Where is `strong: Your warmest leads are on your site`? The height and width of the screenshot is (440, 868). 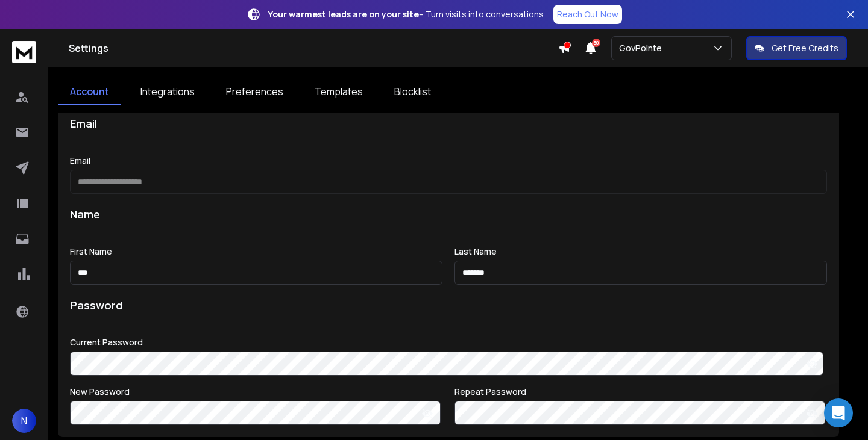 strong: Your warmest leads are on your site is located at coordinates (344, 14).